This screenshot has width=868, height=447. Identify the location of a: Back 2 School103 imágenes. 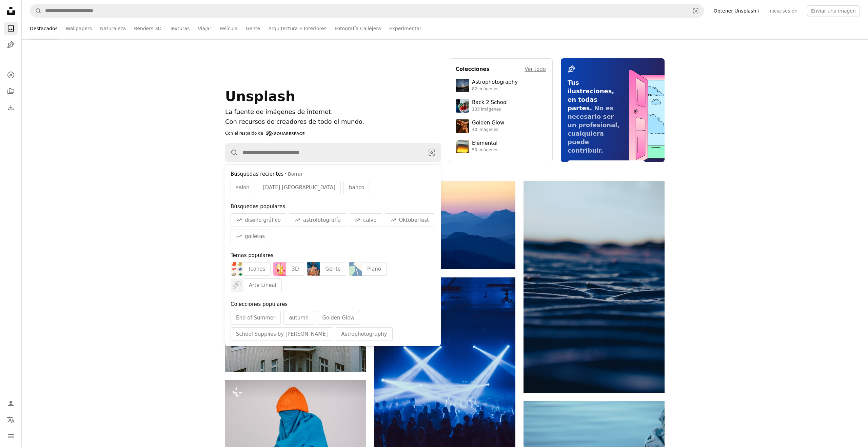
(501, 106).